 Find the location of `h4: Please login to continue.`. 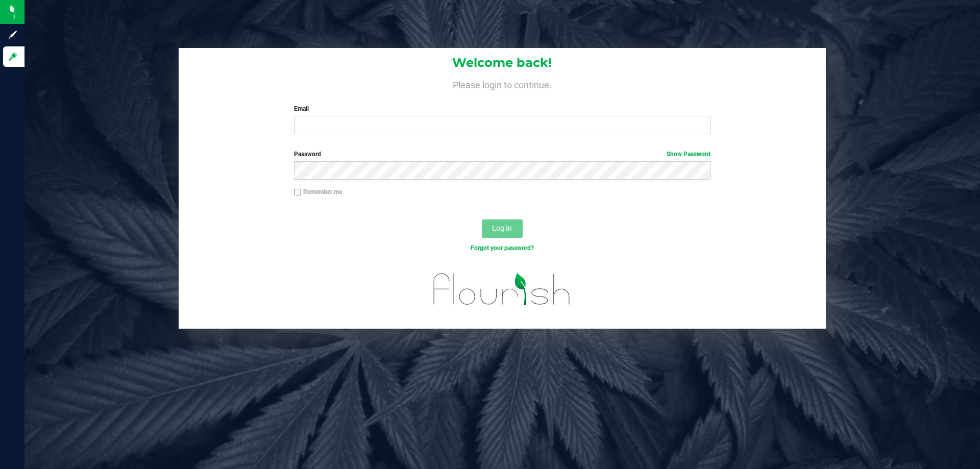

h4: Please login to continue. is located at coordinates (502, 84).